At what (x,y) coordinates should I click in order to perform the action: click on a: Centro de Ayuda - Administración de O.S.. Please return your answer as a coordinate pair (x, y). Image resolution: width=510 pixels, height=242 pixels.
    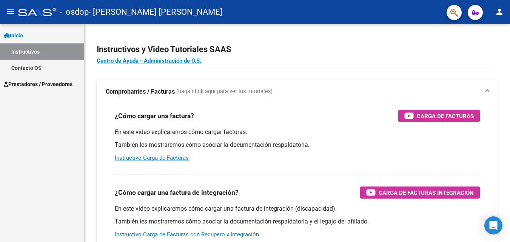
    Looking at the image, I should click on (149, 61).